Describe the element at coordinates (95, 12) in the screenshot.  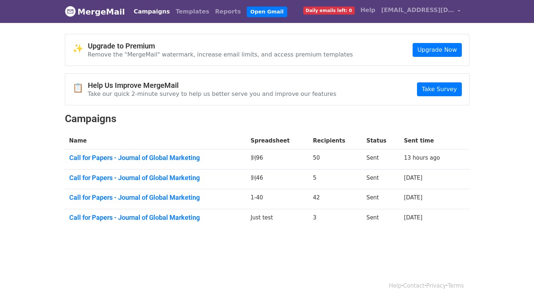
I see `a: MergeMail` at that location.